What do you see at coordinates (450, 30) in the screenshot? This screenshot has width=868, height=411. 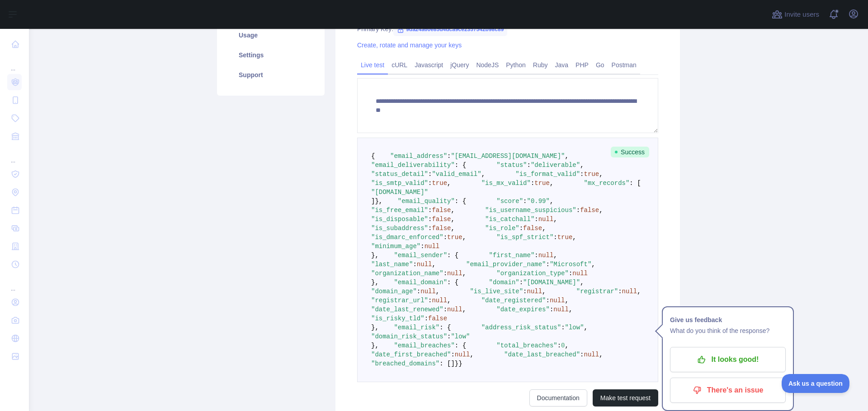 I see `span: 9da24a60e85d4dca9ce2357542b98c89` at bounding box center [450, 30].